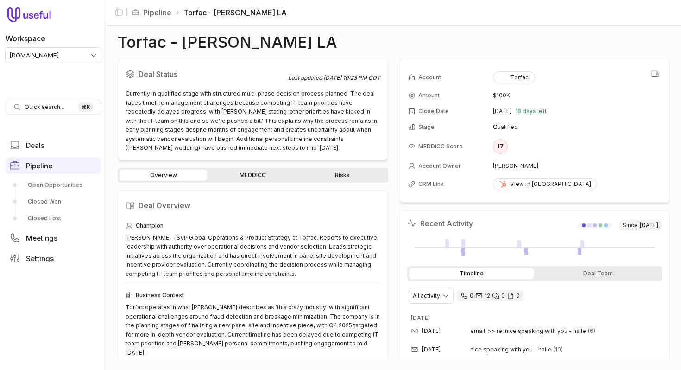 The height and width of the screenshot is (370, 681). Describe the element at coordinates (53, 258) in the screenshot. I see `a: Settings` at that location.